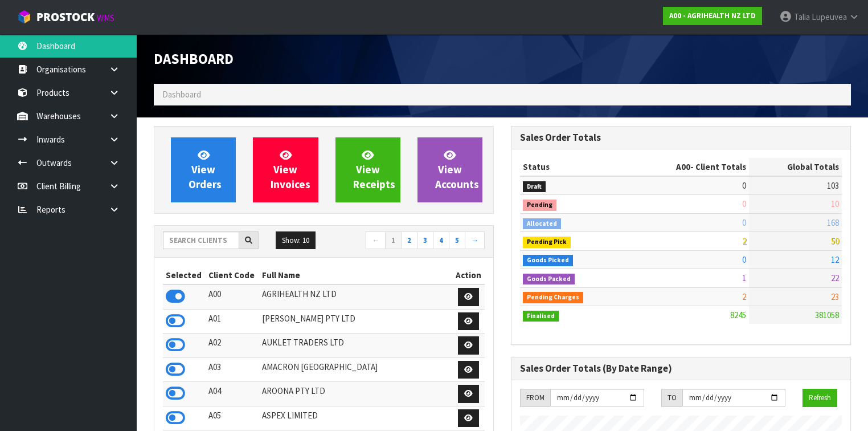  I want to click on div: TO, so click(672, 398).